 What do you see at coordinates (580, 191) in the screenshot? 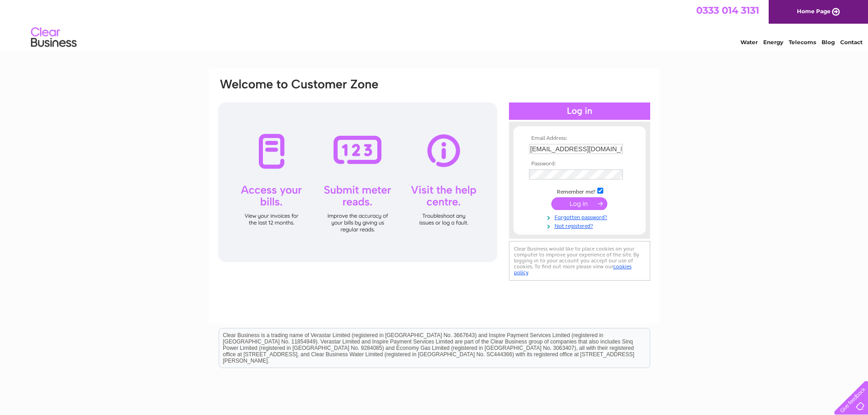
I see `td: Remember me?` at bounding box center [580, 191].